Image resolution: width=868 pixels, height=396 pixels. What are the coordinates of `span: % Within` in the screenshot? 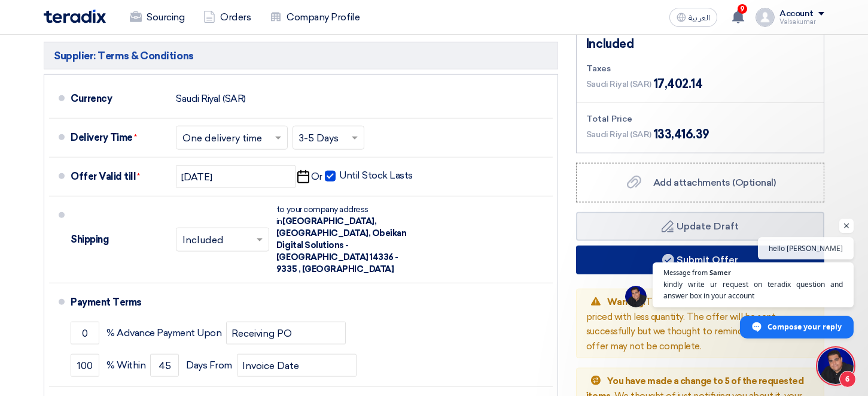 It's located at (126, 366).